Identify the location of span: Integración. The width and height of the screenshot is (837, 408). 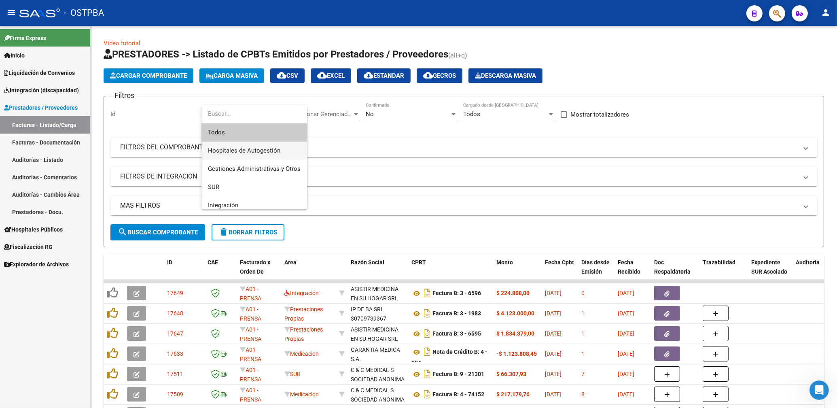
(223, 205).